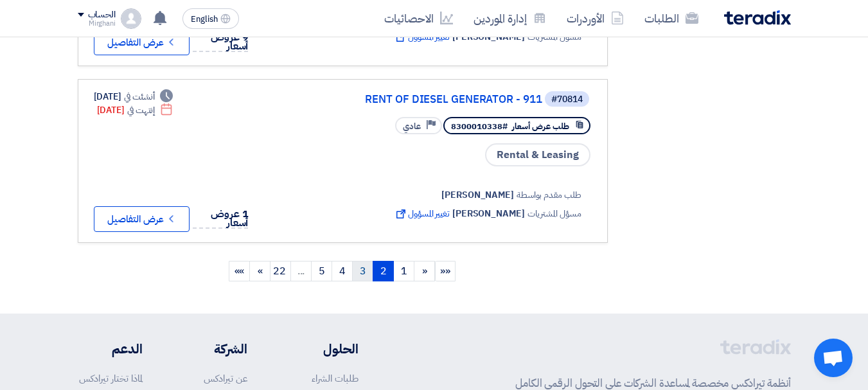 This screenshot has width=868, height=390. What do you see at coordinates (131, 19) in the screenshot?
I see `img: profile_test.png` at bounding box center [131, 19].